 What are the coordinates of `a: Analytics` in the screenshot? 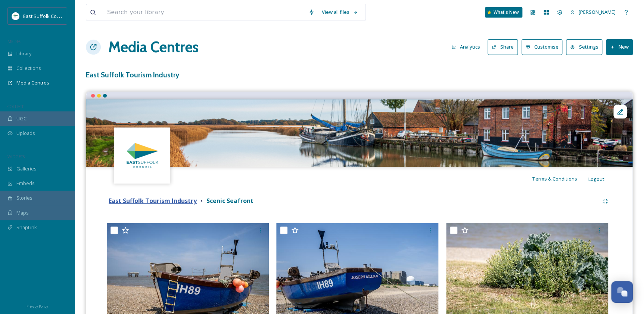 It's located at (467, 47).